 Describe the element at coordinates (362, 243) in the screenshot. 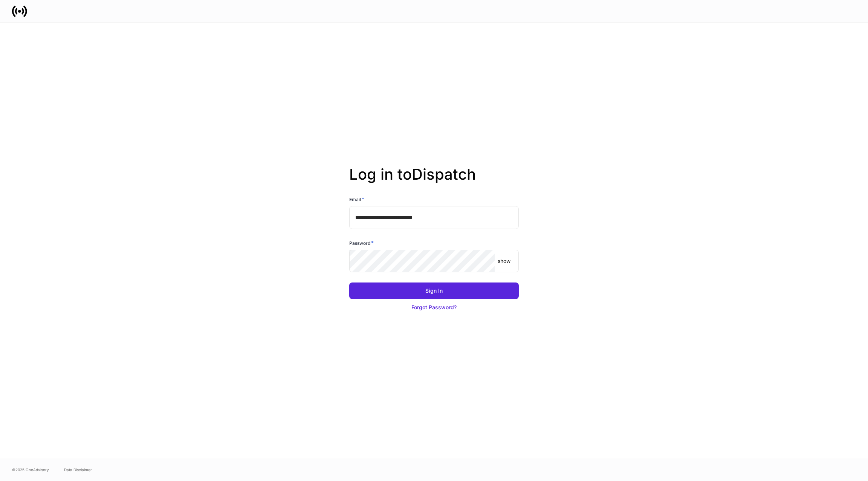

I see `h6: Password` at that location.